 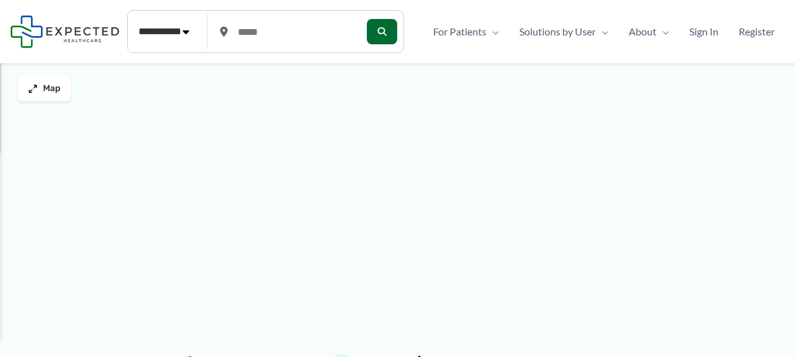 I want to click on span: Map, so click(x=52, y=88).